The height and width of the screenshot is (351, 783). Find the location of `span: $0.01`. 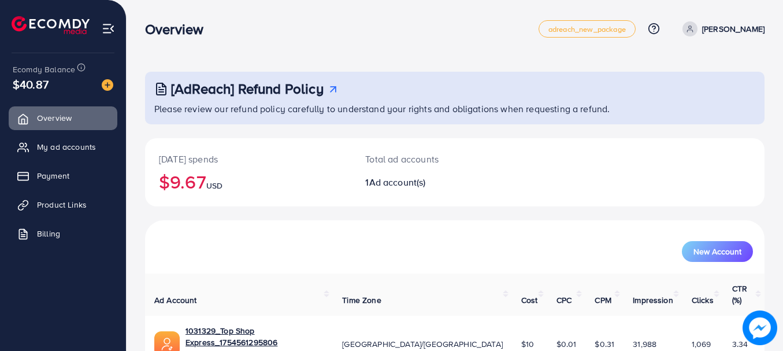

span: $0.01 is located at coordinates (566, 344).